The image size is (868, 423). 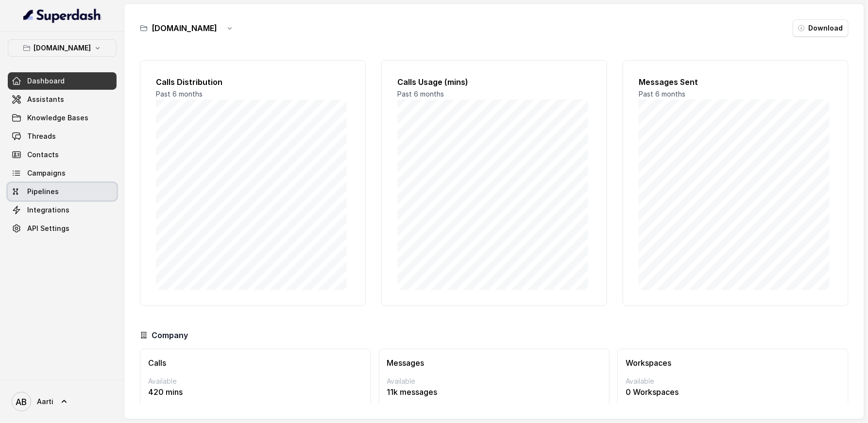 I want to click on h2: Messages Sent, so click(x=735, y=82).